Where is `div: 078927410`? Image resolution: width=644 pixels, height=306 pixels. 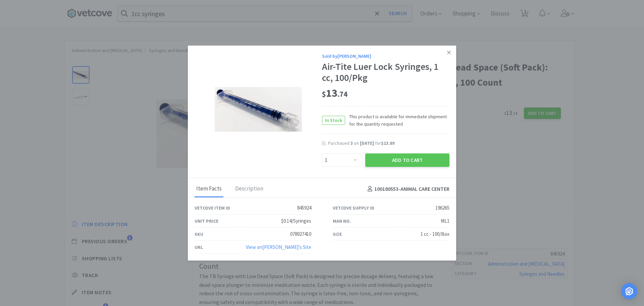 div: 078927410 is located at coordinates (301, 234).